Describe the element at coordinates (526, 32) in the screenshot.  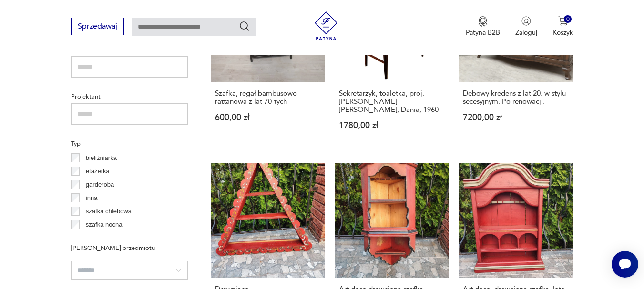
I see `p: Zaloguj` at that location.